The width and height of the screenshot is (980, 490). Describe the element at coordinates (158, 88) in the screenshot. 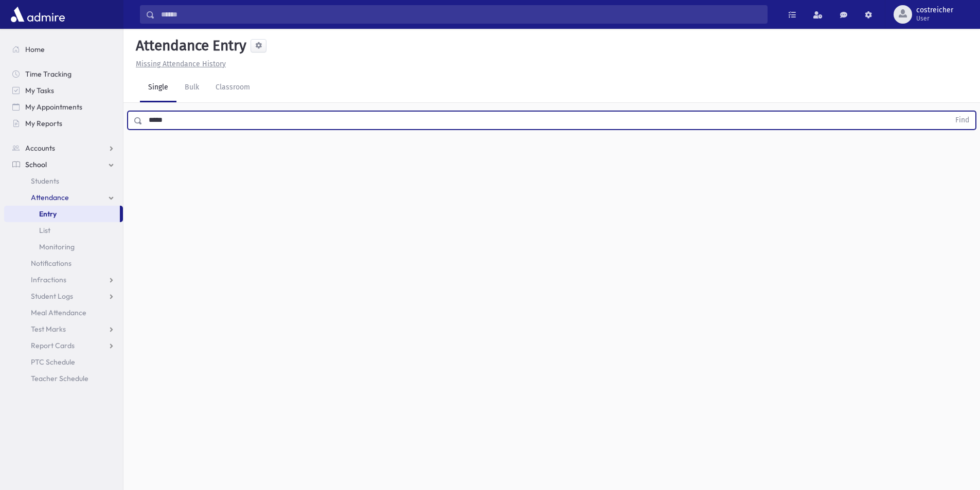

I see `a: Single` at that location.